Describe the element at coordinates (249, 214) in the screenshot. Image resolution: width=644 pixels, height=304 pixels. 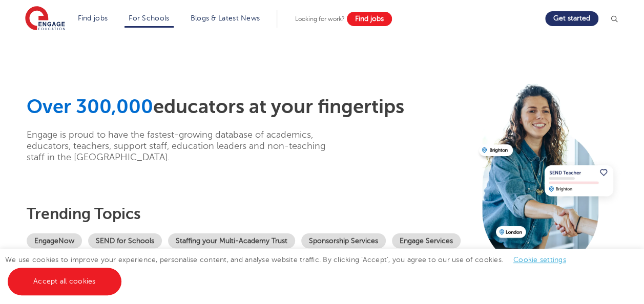
I see `h3: Trending topics` at that location.